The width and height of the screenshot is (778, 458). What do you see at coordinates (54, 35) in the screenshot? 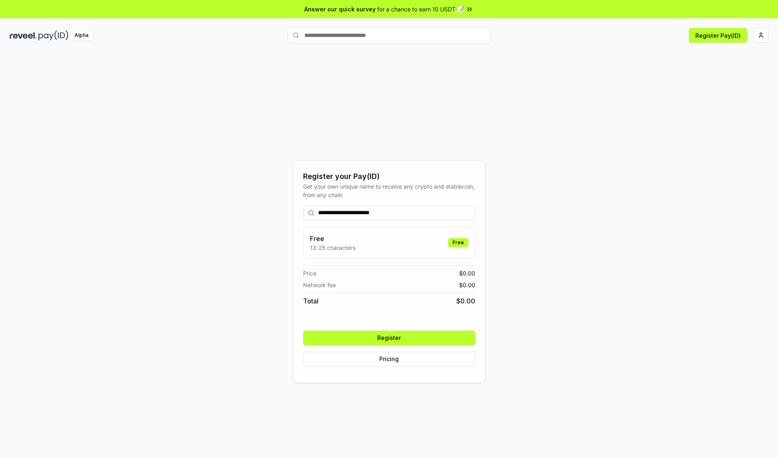
I see `img: pay_id` at bounding box center [54, 35].